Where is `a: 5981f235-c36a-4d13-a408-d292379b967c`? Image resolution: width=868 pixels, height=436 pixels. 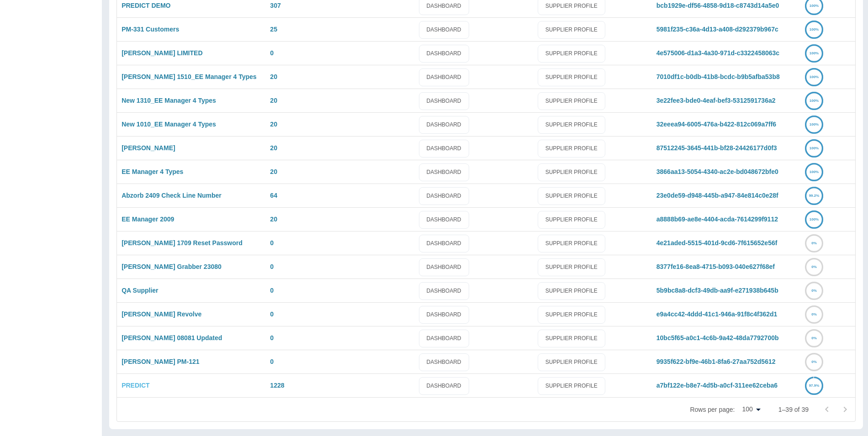
a: 5981f235-c36a-4d13-a408-d292379b967c is located at coordinates (717, 29).